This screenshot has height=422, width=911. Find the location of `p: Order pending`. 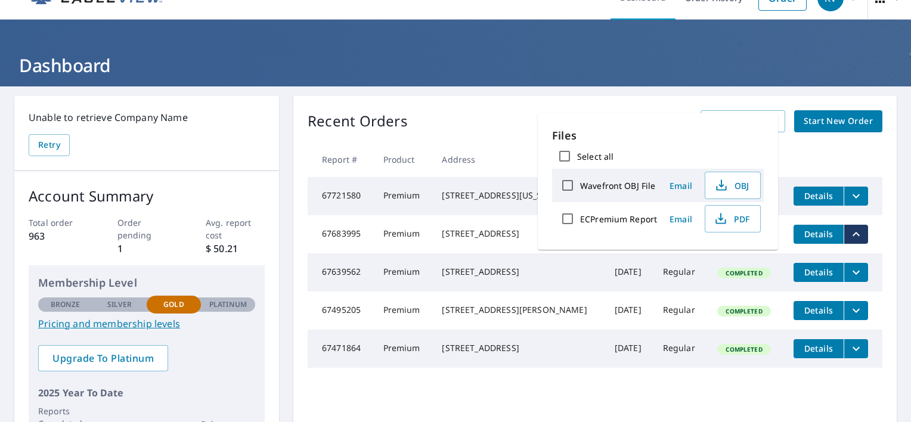

p: Order pending is located at coordinates (147, 229).